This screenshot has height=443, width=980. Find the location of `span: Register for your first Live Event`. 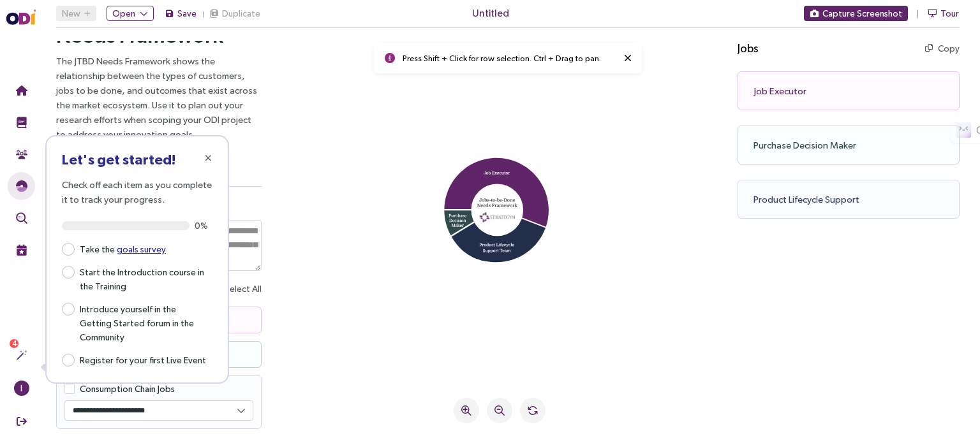

span: Register for your first Live Event is located at coordinates (143, 360).